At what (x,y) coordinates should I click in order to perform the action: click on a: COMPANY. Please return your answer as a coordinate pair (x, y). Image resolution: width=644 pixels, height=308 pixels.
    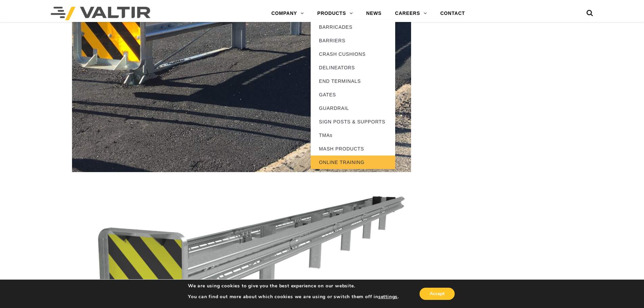
    Looking at the image, I should click on (287, 14).